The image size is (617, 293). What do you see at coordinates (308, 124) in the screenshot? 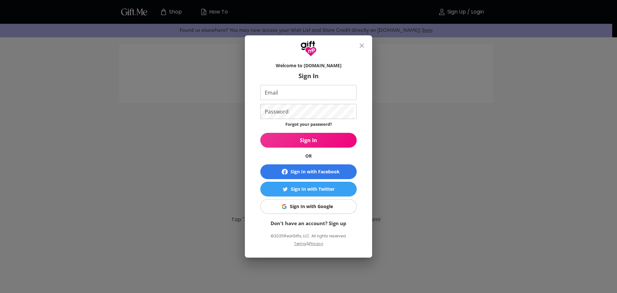
I see `a: Forgot your password?` at bounding box center [308, 124].